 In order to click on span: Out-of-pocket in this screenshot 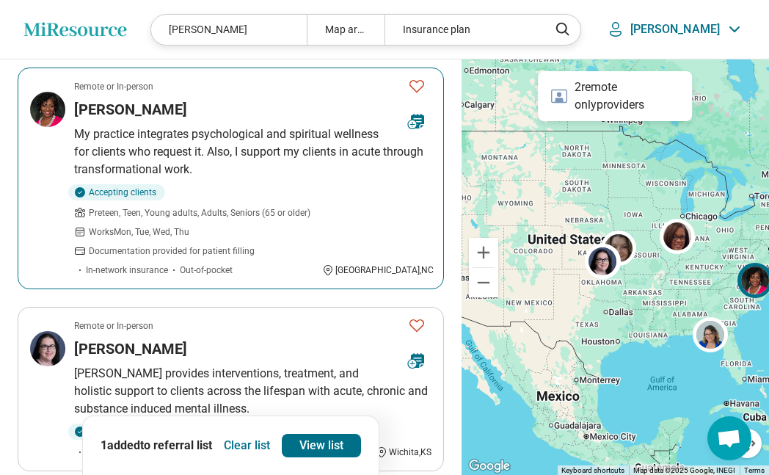, I will do `click(206, 270)`.